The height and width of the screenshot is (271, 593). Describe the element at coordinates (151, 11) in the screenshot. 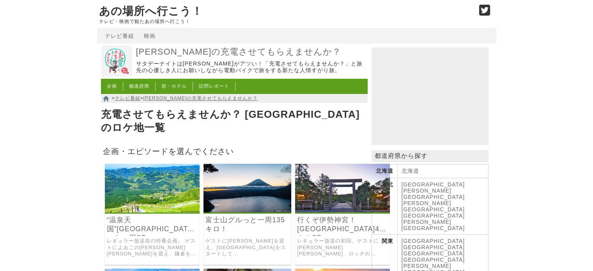

I see `a: あの場所へ行こう！` at that location.